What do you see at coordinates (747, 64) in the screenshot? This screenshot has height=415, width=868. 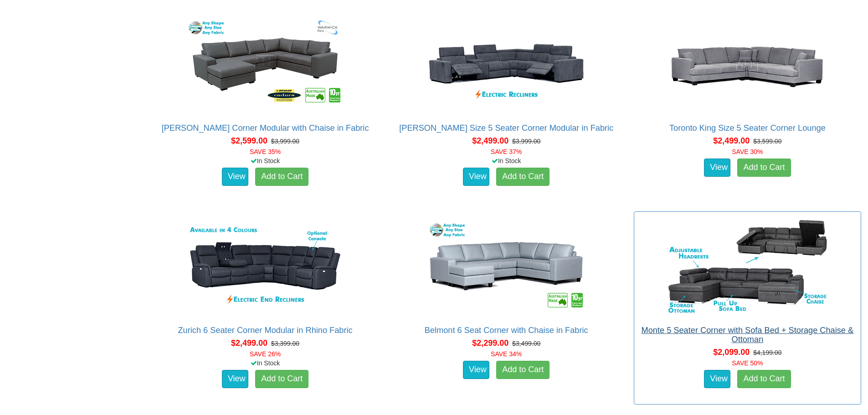 I see `img: Toronto King Size 5 Seater Corner Lounge` at bounding box center [747, 64].